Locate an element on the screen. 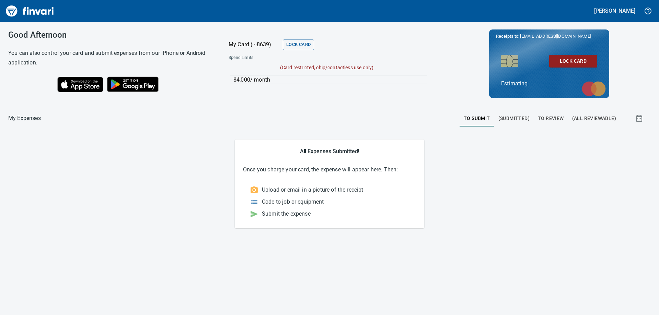  img: Finvari is located at coordinates (30, 11).